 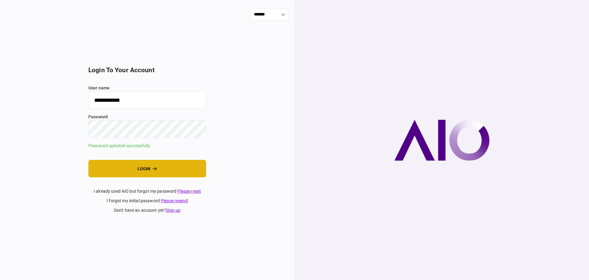 What do you see at coordinates (147, 210) in the screenshot?
I see `div: don't have an account yet ?` at bounding box center [147, 210].